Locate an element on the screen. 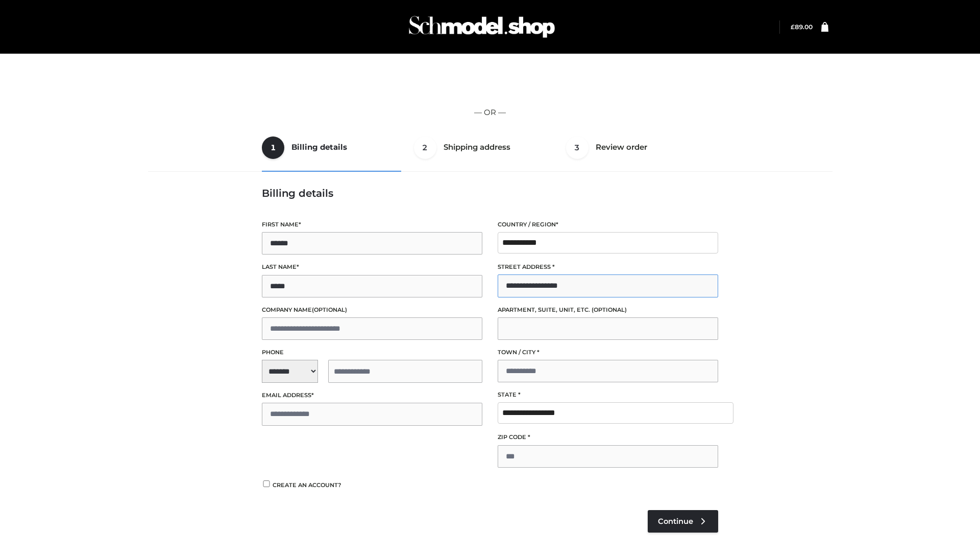 Image resolution: width=980 pixels, height=552 pixels. h3: Billing details is located at coordinates (490, 193).